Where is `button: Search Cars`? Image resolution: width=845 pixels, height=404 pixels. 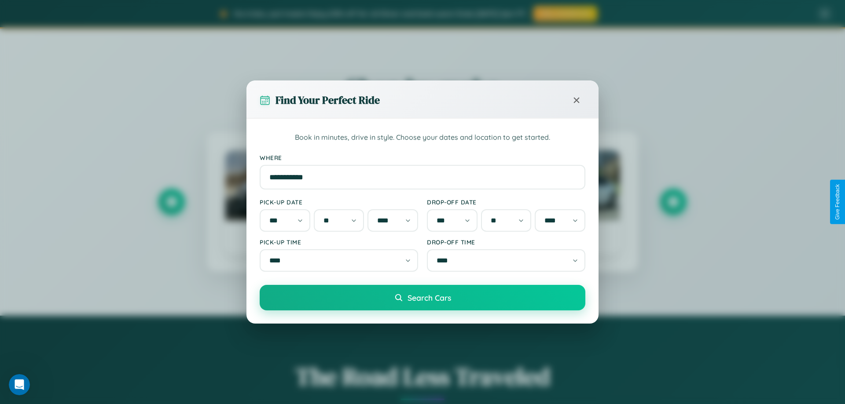
button: Search Cars is located at coordinates (423, 298).